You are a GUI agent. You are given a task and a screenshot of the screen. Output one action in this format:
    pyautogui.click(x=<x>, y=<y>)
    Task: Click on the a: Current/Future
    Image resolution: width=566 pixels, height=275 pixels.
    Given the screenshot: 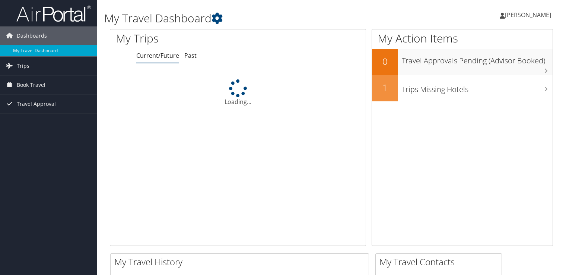 What is the action you would take?
    pyautogui.click(x=158, y=56)
    